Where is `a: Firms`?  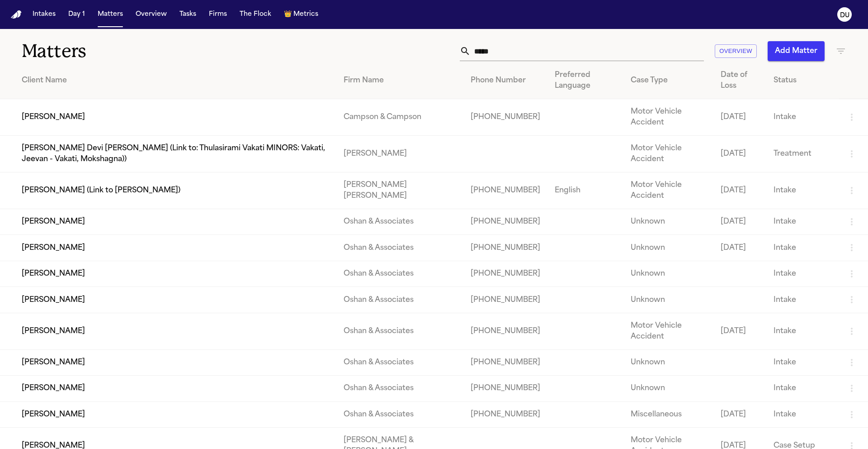 a: Firms is located at coordinates (218, 15).